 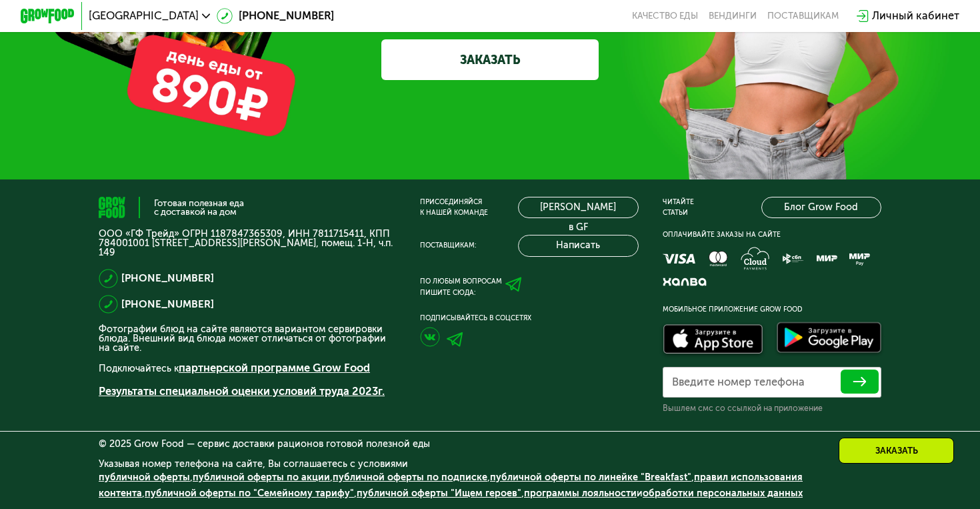 I want to click on a: партнерской программе Grow Food, so click(x=274, y=367).